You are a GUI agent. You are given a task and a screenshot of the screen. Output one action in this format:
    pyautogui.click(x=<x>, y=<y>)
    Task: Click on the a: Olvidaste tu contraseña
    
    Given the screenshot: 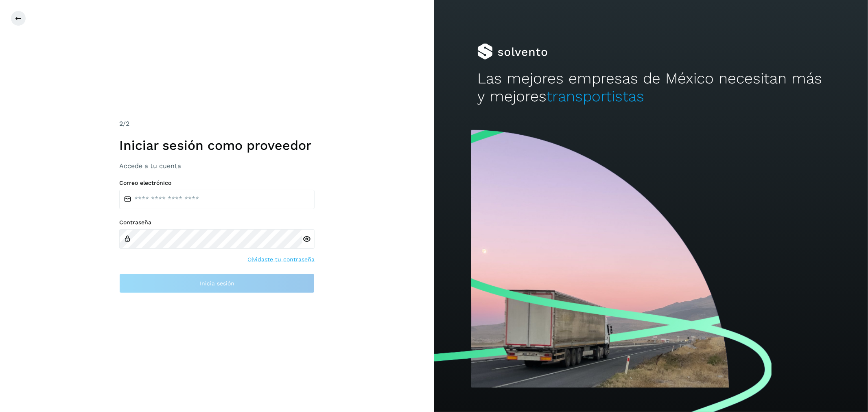 What is the action you would take?
    pyautogui.click(x=281, y=259)
    